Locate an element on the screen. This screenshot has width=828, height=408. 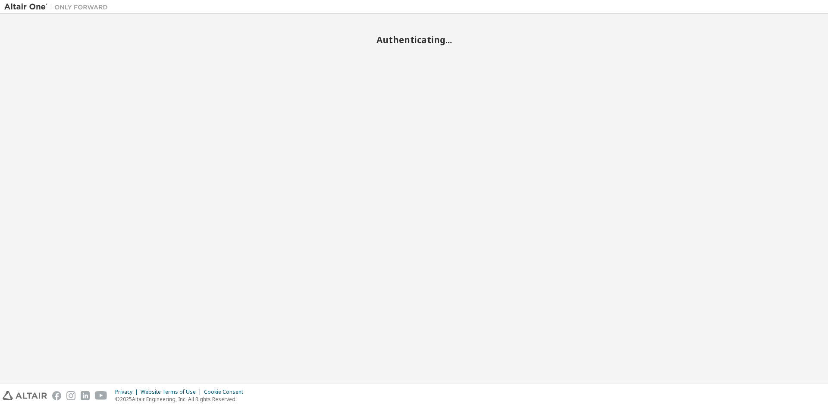
img: youtube.svg is located at coordinates (101, 395).